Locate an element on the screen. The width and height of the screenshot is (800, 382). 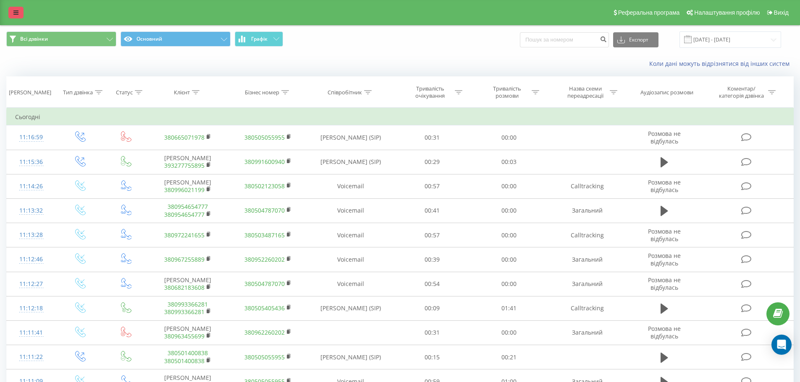
td: Сьогодні is located at coordinates (400, 117).